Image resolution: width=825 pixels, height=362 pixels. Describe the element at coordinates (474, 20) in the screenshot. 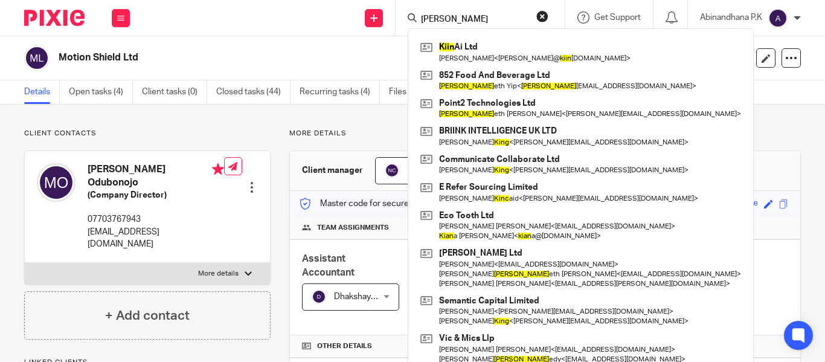

I see `input: Search` at that location.